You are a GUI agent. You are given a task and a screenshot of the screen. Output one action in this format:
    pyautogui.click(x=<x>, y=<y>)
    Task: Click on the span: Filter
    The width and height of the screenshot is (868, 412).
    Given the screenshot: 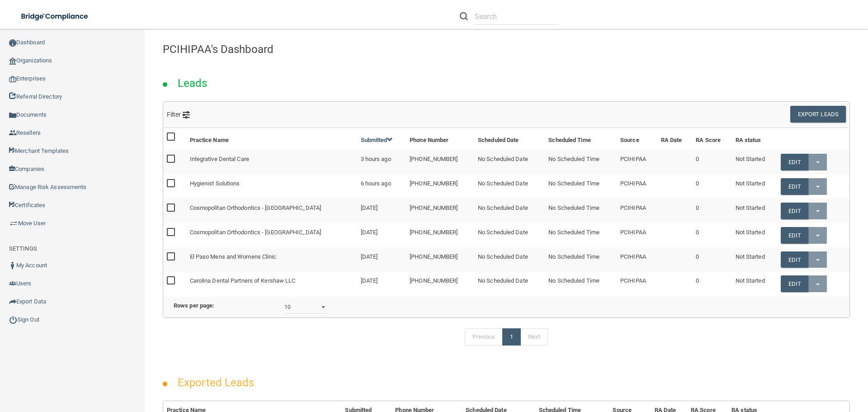 What is the action you would take?
    pyautogui.click(x=178, y=115)
    